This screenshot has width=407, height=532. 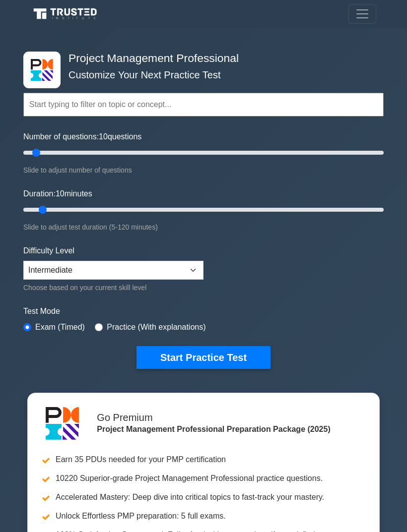 What do you see at coordinates (155, 328) in the screenshot?
I see `label: Practice (With explanations)` at bounding box center [155, 328].